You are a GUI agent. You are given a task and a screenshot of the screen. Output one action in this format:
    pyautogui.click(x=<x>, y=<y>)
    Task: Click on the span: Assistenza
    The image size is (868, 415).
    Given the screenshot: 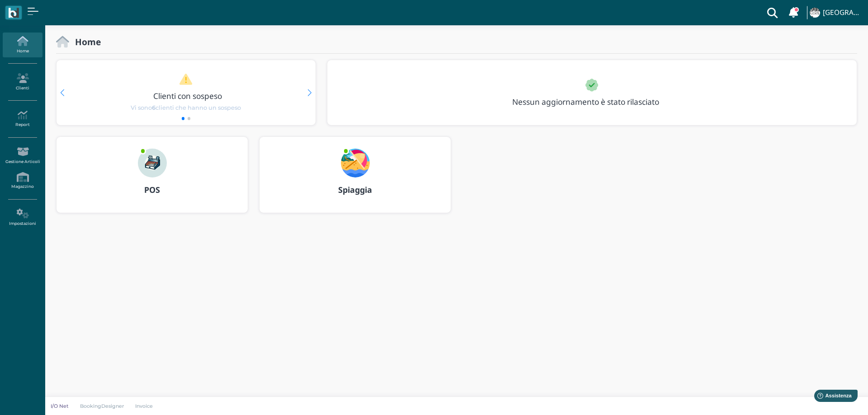 What is the action you would take?
    pyautogui.click(x=43, y=10)
    